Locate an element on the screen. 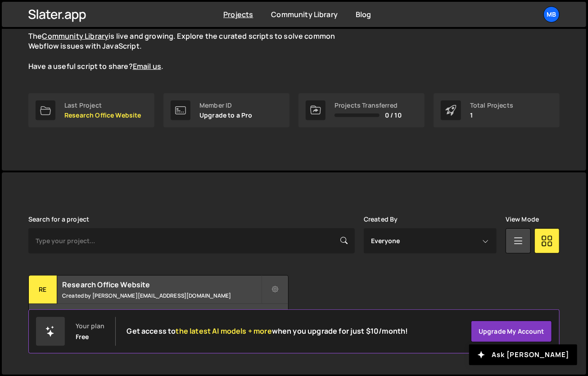 The image size is (588, 376). span: the latest AI models + more is located at coordinates (224, 331).